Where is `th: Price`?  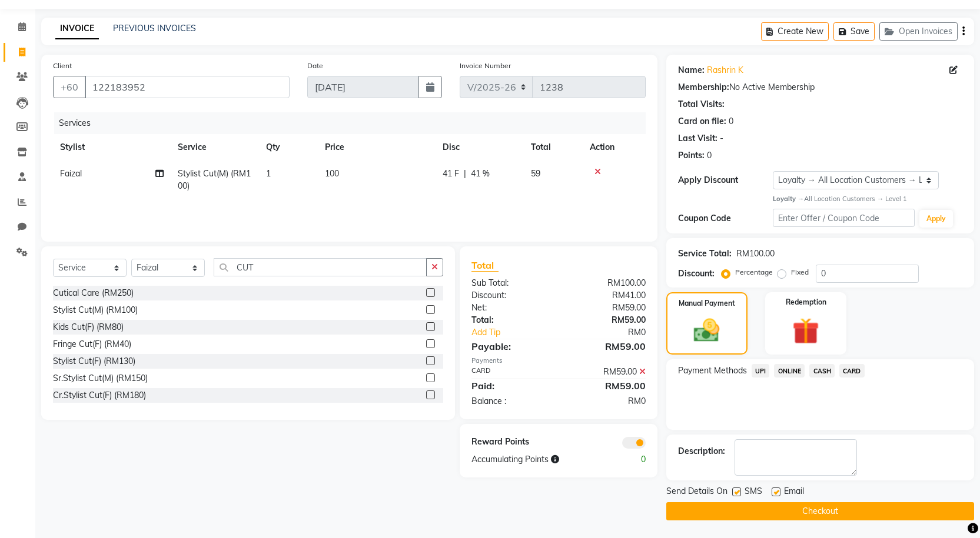 th: Price is located at coordinates (377, 147).